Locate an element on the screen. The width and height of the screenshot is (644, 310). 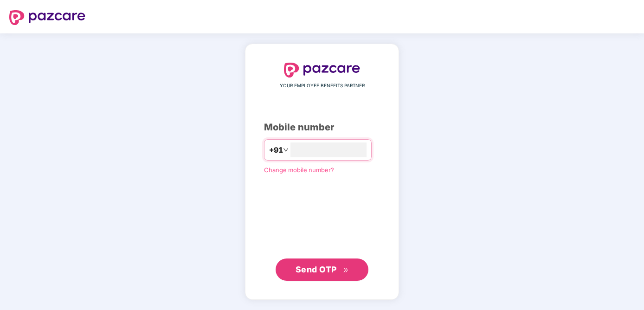
a: Change mobile number? is located at coordinates (299, 169).